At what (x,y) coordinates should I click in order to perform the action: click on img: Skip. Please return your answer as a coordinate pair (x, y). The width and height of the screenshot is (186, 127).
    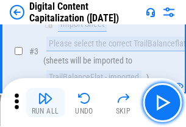
    Looking at the image, I should click on (123, 98).